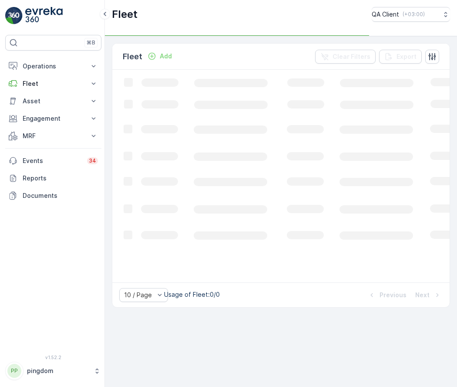 This screenshot has height=387, width=457. Describe the element at coordinates (53, 66) in the screenshot. I see `button: Operations` at that location.